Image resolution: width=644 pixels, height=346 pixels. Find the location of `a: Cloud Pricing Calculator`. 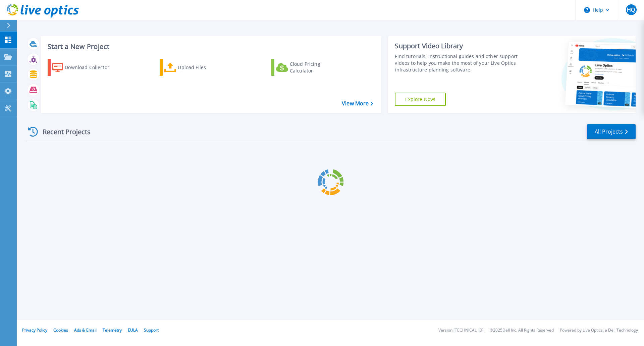

a: Cloud Pricing Calculator is located at coordinates (309, 68).